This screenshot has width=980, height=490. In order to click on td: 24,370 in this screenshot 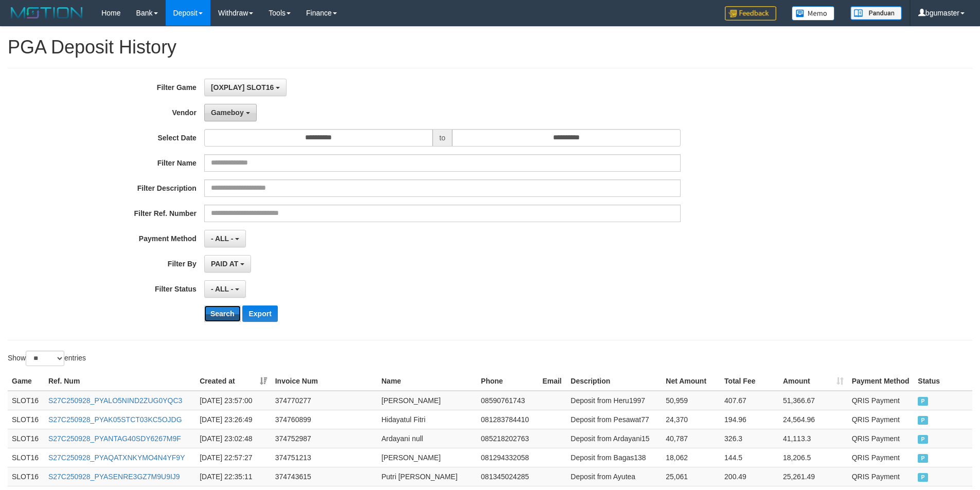, I will do `click(691, 419)`.